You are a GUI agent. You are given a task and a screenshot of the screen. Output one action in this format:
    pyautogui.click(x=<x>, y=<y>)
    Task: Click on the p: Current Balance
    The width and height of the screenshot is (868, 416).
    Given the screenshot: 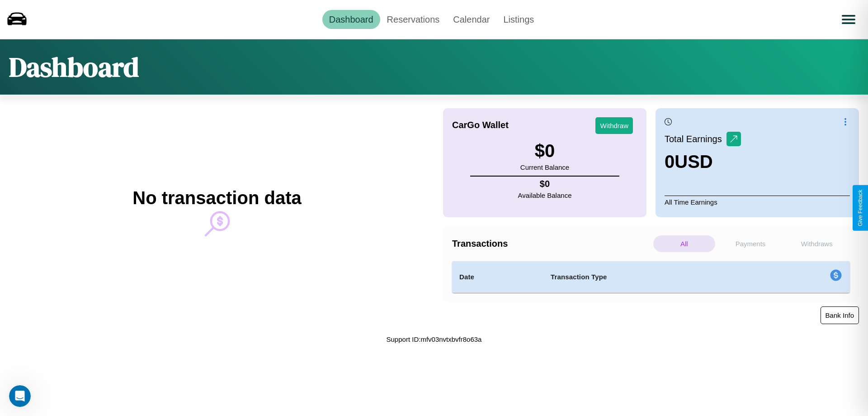 What is the action you would take?
    pyautogui.click(x=545, y=167)
    